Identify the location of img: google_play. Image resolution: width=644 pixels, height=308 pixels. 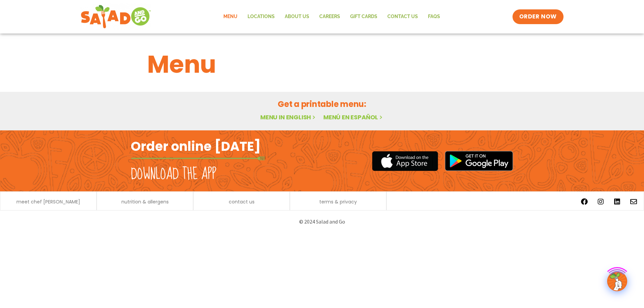
(480, 161).